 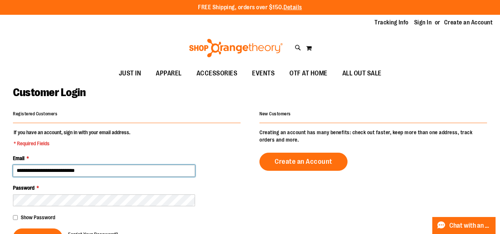 I want to click on span: EVENTS, so click(x=263, y=73).